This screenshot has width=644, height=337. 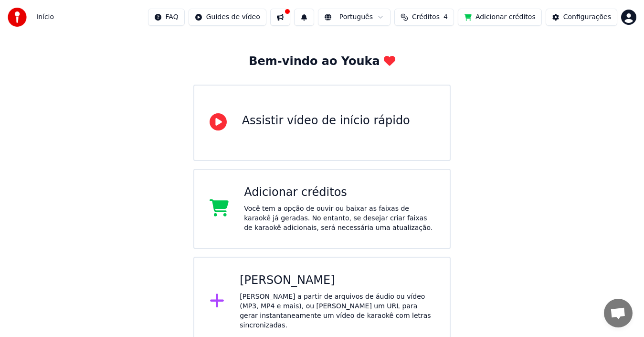 I want to click on span: 4, so click(x=445, y=17).